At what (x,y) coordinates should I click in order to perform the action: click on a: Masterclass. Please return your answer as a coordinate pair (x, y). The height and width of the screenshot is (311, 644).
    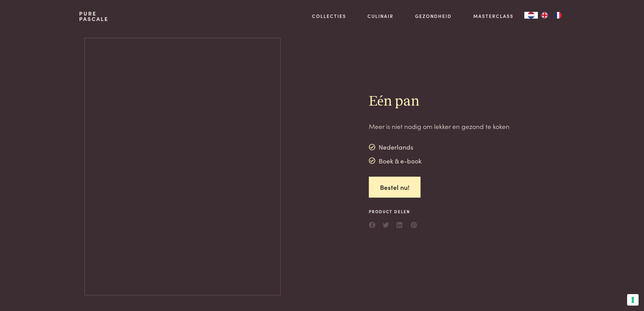
    Looking at the image, I should click on (493, 16).